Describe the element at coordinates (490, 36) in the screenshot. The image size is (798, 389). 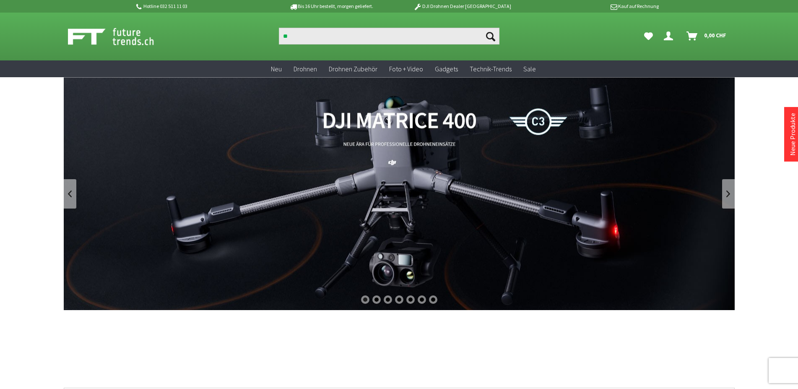
I see `button: Suchen` at that location.